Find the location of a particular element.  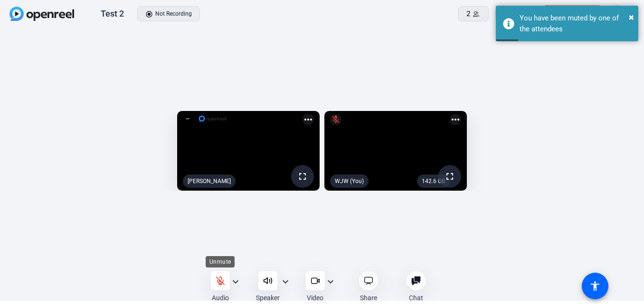

div: Audio is located at coordinates (220, 298).